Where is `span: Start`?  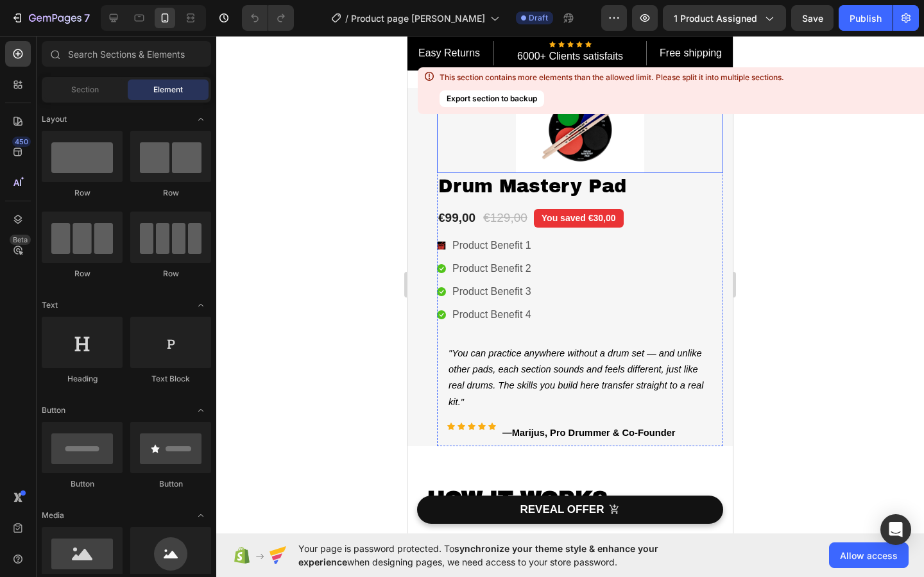 span: Start is located at coordinates (116, 503).